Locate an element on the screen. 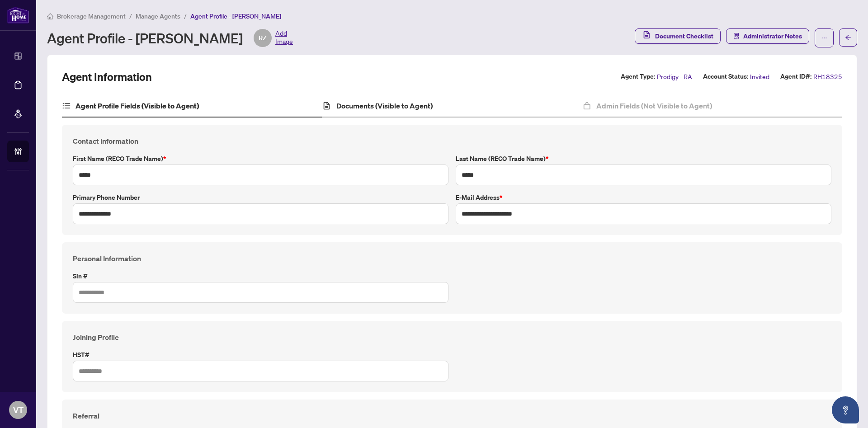 The image size is (868, 428). label: First Name (RECO Trade Name) is located at coordinates (261, 159).